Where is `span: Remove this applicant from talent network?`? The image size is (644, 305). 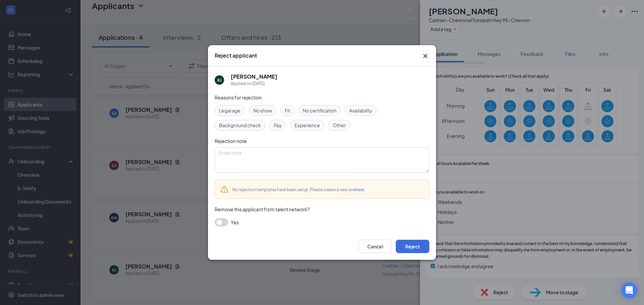
span: Remove this applicant from talent network? is located at coordinates (262, 209).